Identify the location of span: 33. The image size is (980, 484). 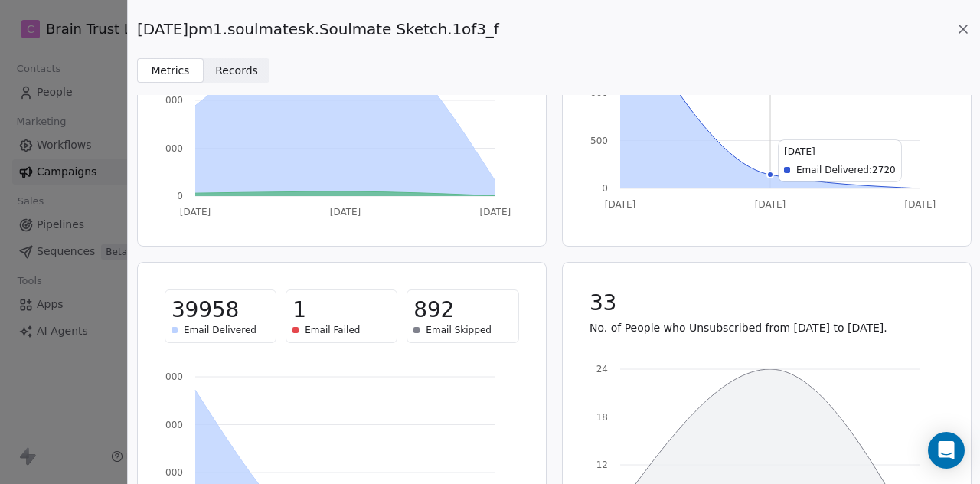
(602, 303).